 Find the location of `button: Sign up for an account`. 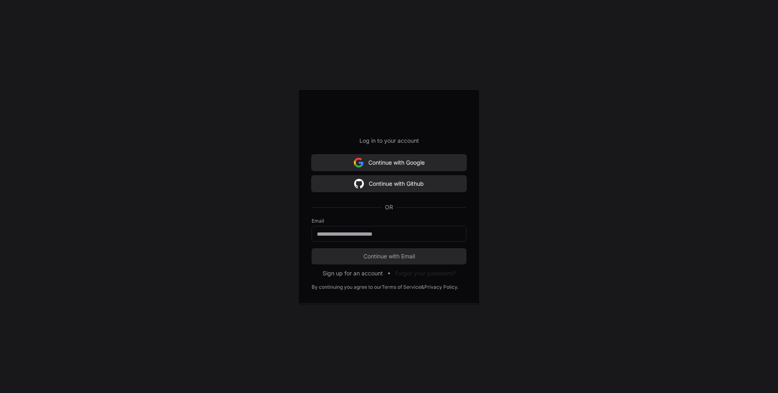

button: Sign up for an account is located at coordinates (353, 273).